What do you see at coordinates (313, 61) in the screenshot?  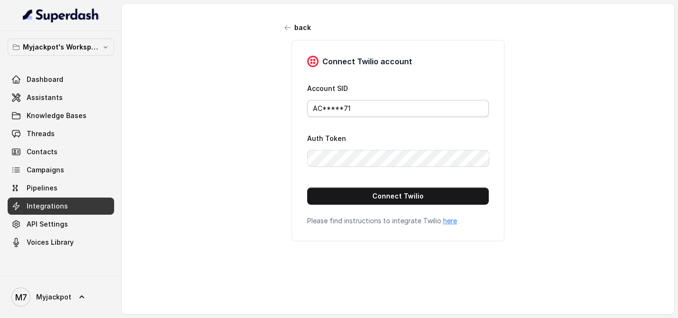 I see `img: twilio.7c09a4f4c219fa09ad352260b0a8157b.svg` at bounding box center [313, 61].